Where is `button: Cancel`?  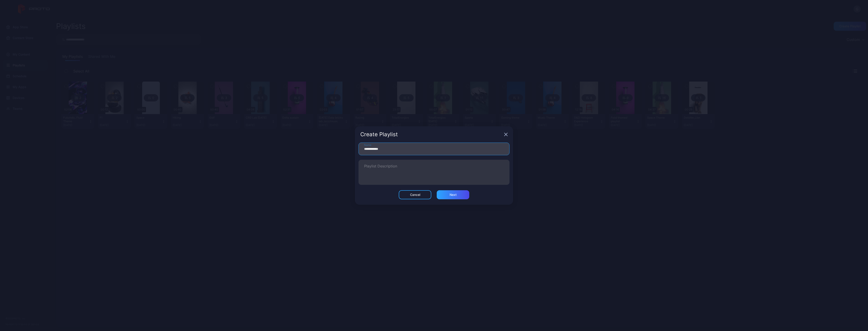
button: Cancel is located at coordinates (415, 195).